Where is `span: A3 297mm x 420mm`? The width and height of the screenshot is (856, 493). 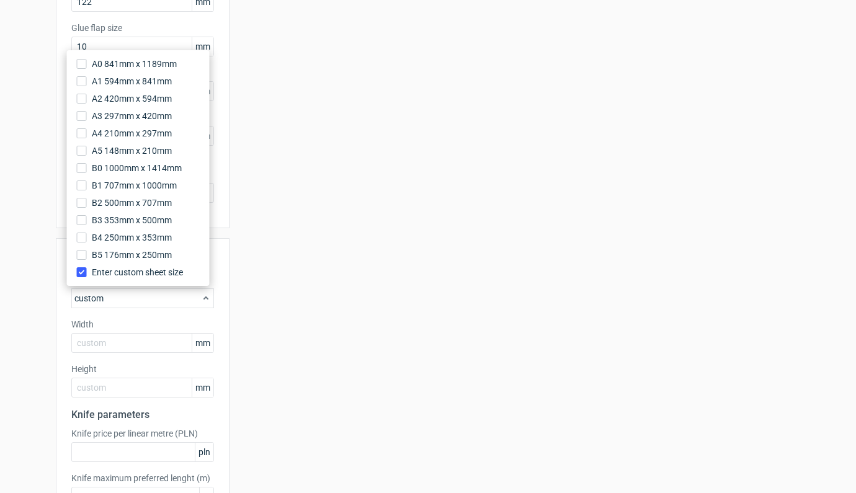
span: A3 297mm x 420mm is located at coordinates (131, 116).